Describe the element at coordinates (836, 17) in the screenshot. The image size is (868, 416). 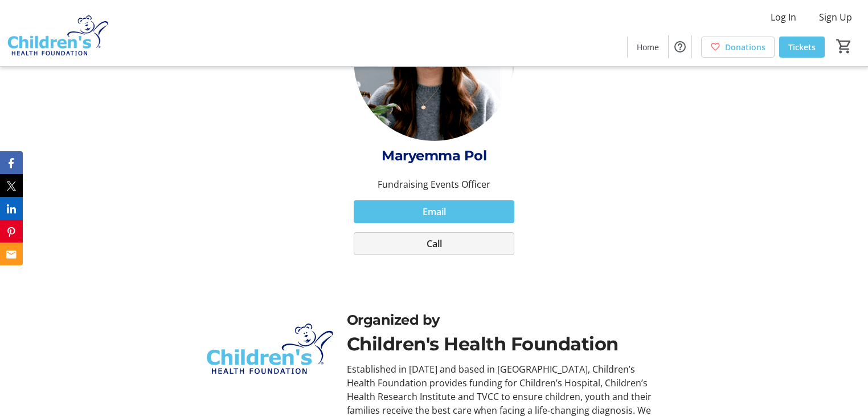
I see `span: Sign Up` at that location.